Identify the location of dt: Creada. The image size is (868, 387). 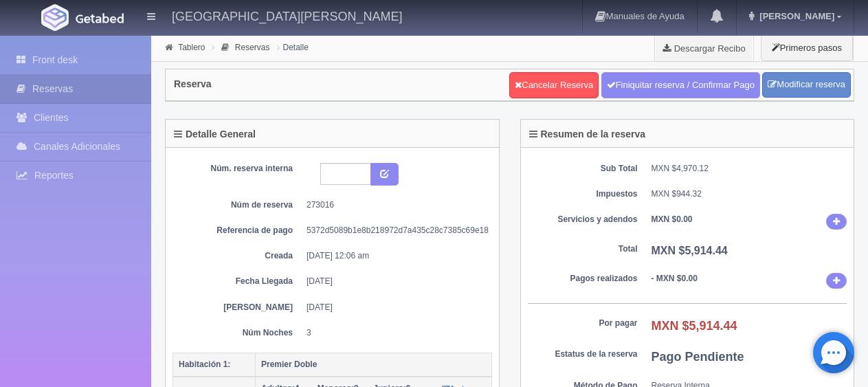
(238, 255).